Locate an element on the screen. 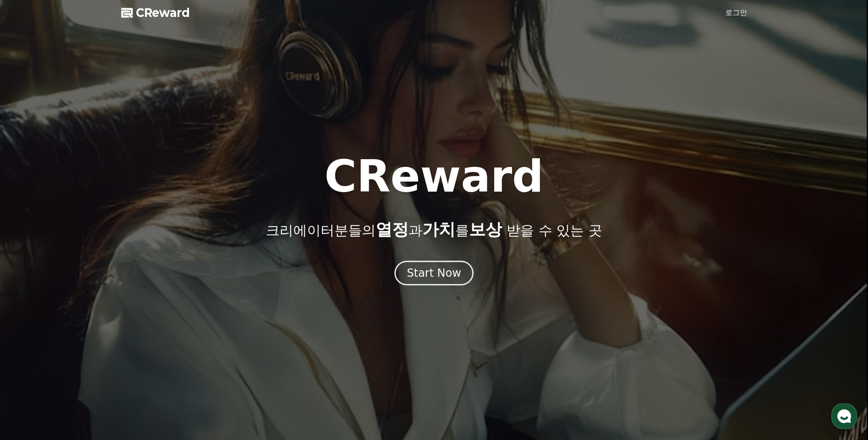 The width and height of the screenshot is (868, 440). p: 크리에이터분들의 과 를 받을 수 있는 곳 is located at coordinates (434, 230).